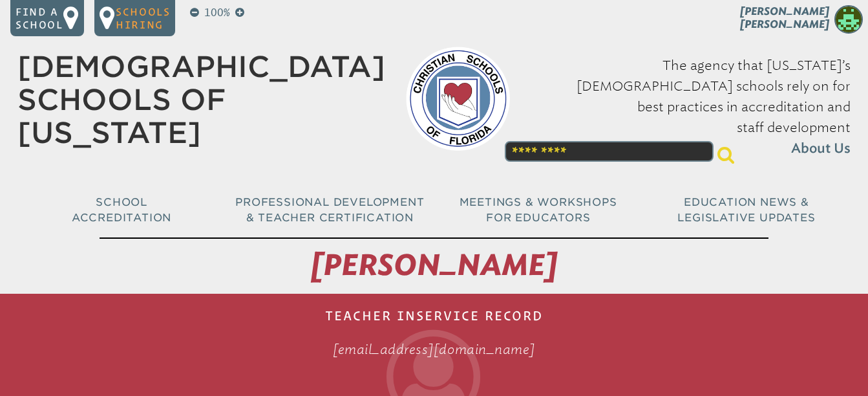 The width and height of the screenshot is (868, 396). What do you see at coordinates (538, 209) in the screenshot?
I see `span: Meetings & Workshops for Educators` at bounding box center [538, 209].